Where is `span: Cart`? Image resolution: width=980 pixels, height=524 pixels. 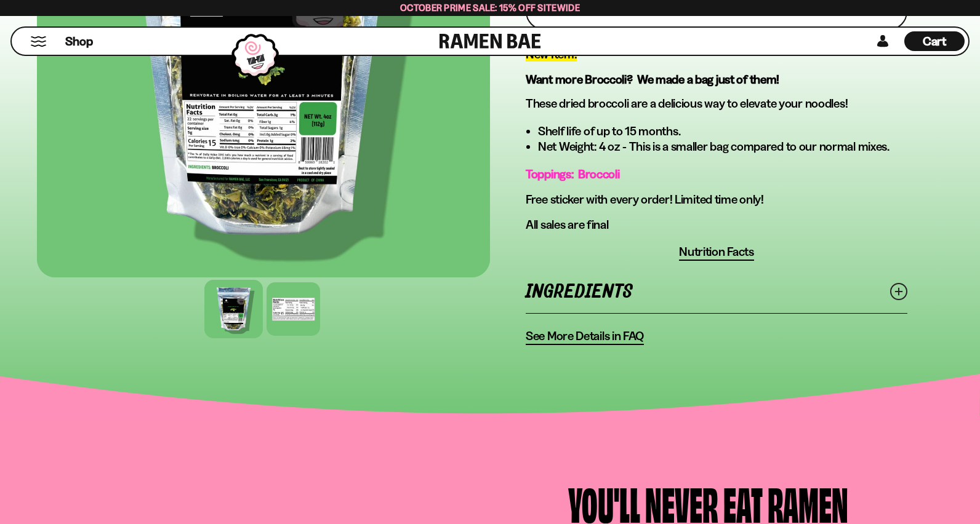
span: Cart is located at coordinates (935, 41).